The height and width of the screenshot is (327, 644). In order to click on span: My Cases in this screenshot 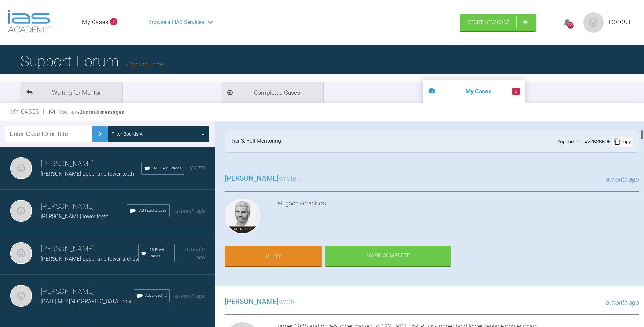, I will do `click(28, 111)`.